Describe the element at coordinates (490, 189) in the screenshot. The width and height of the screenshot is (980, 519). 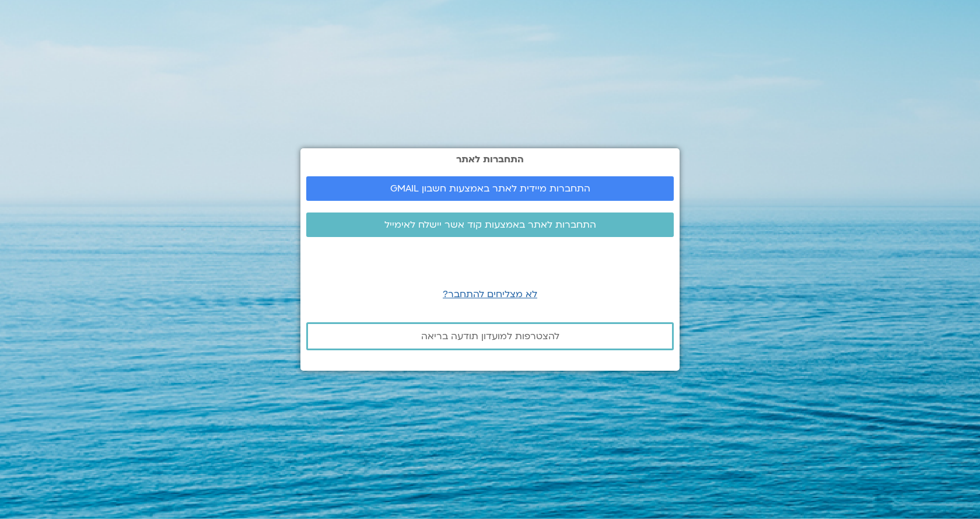
I see `a: התחברות מיידית לאתר באמצעות חשבון GMAIL` at that location.